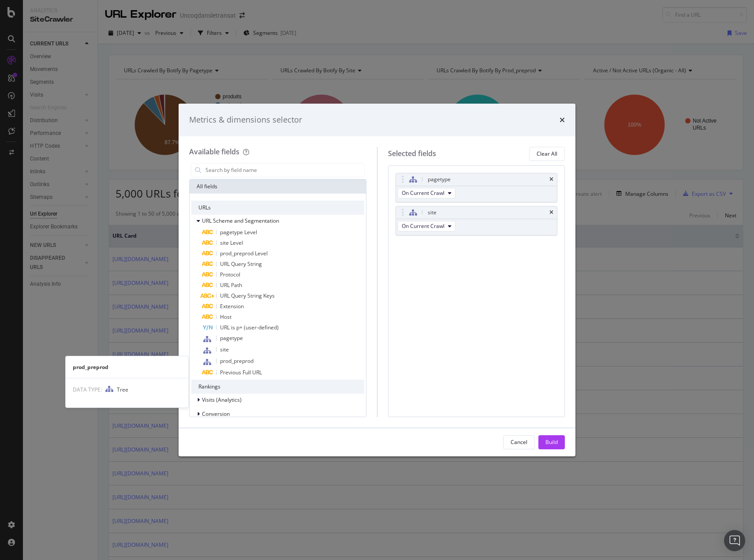 This screenshot has height=560, width=754. I want to click on span: Visits (Analytics), so click(221, 400).